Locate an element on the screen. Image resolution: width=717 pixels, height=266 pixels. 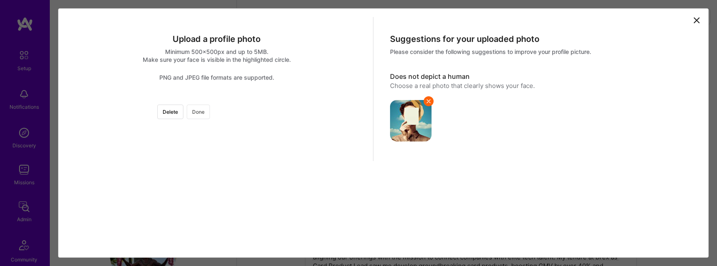
div: Does not depict a human is located at coordinates (540, 77).